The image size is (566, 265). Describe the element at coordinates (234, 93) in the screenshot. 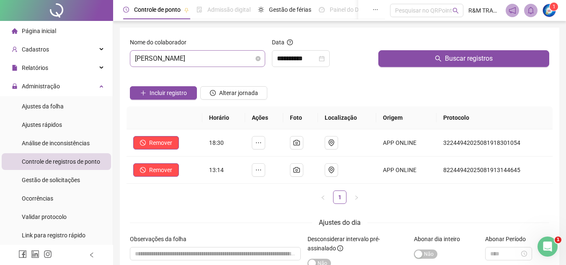

I see `button: Alterar jornada` at that location.